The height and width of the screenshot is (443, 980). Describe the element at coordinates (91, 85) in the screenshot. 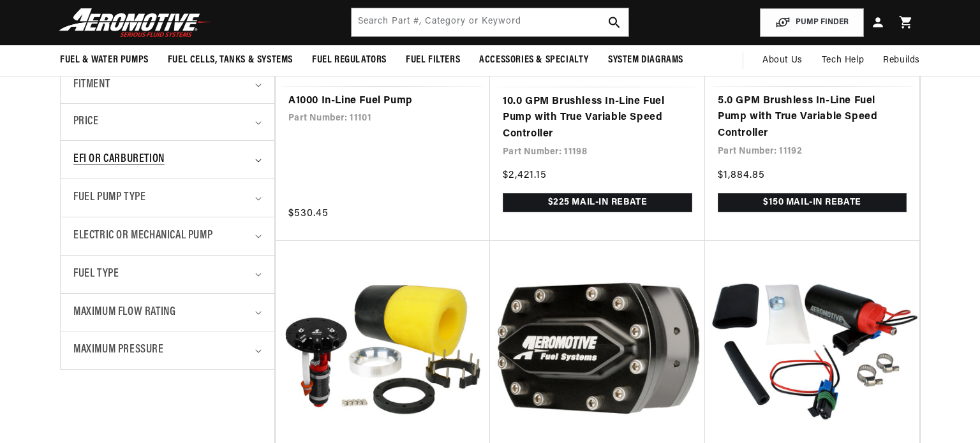

I see `span: Fitment` at that location.